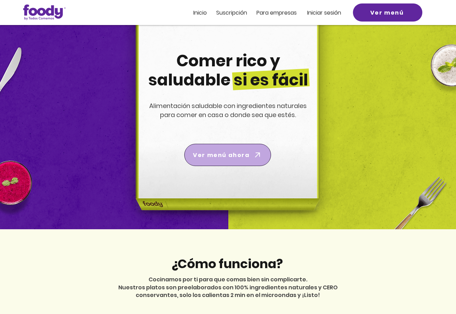 The image size is (456, 314). I want to click on img: headline-center-compress.png, so click(227, 118).